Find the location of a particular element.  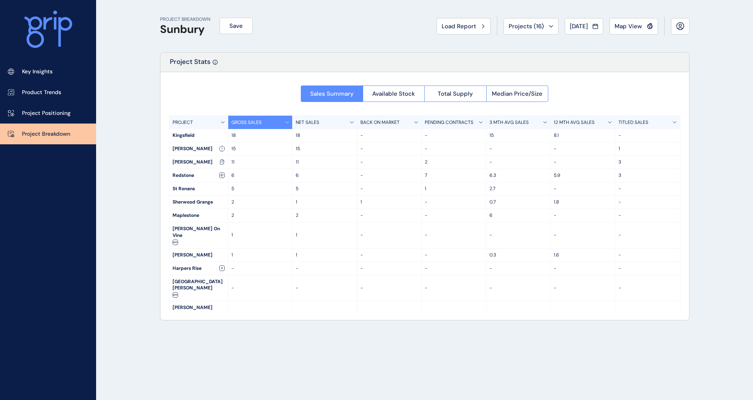

p: PROJECT BREAKDOWN is located at coordinates (185, 19).